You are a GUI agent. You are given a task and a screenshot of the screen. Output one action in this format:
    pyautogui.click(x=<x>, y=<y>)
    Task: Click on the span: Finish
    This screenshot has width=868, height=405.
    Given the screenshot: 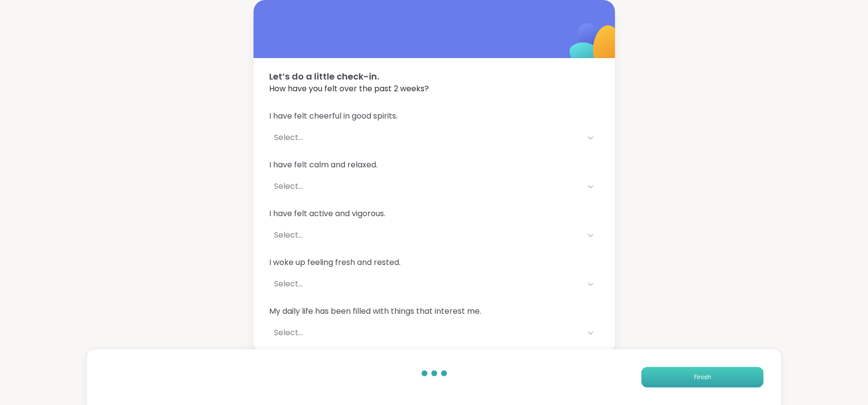 What is the action you would take?
    pyautogui.click(x=702, y=378)
    